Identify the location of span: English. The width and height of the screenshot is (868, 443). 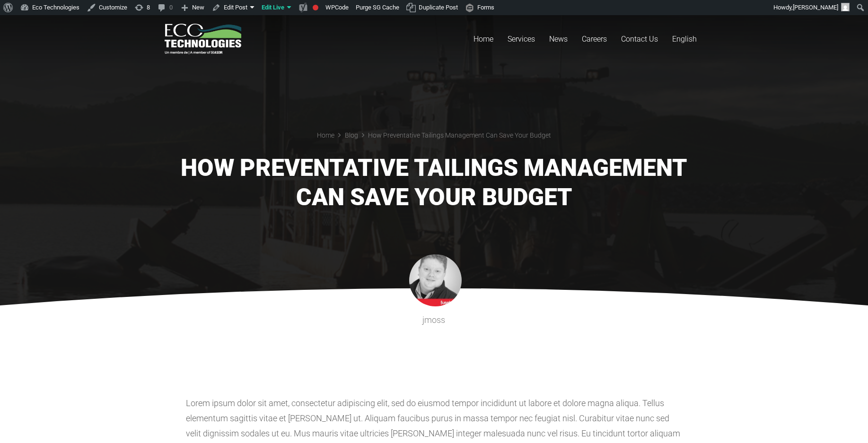
(684, 39).